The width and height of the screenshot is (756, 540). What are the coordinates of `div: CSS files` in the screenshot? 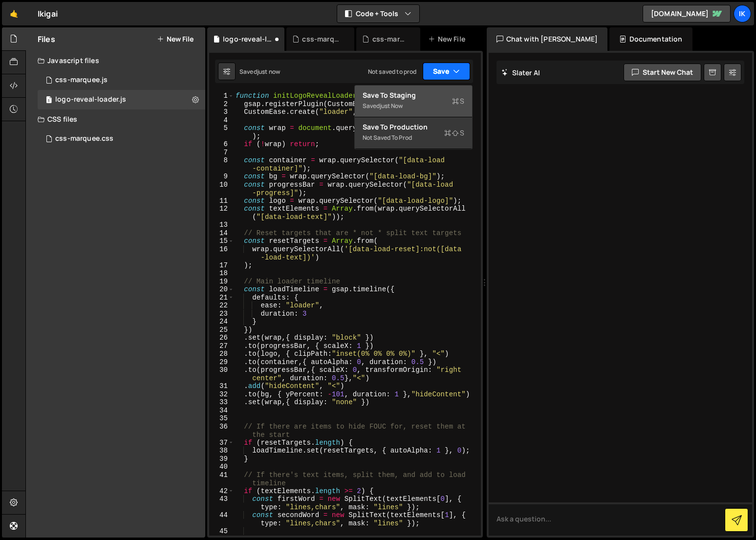 It's located at (115, 120).